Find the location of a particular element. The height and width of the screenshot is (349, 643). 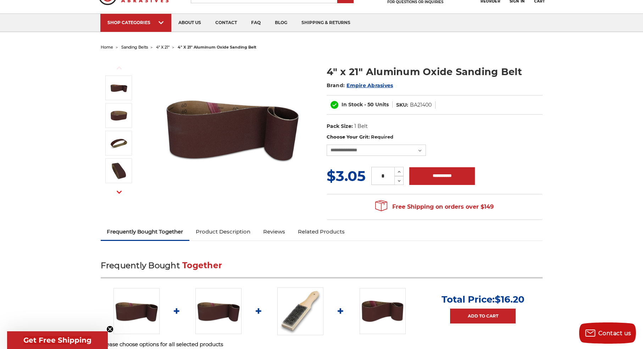

span: $3.05 is located at coordinates (346, 176).